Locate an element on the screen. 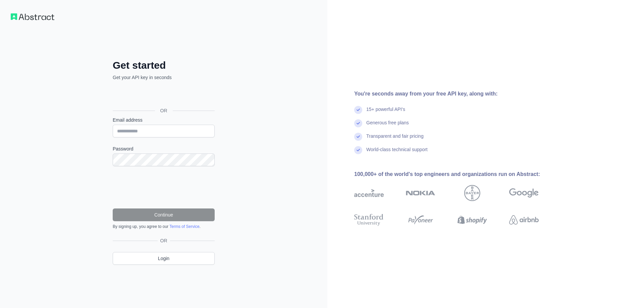 This screenshot has width=644, height=308. a: Terms of Service is located at coordinates (184, 227).